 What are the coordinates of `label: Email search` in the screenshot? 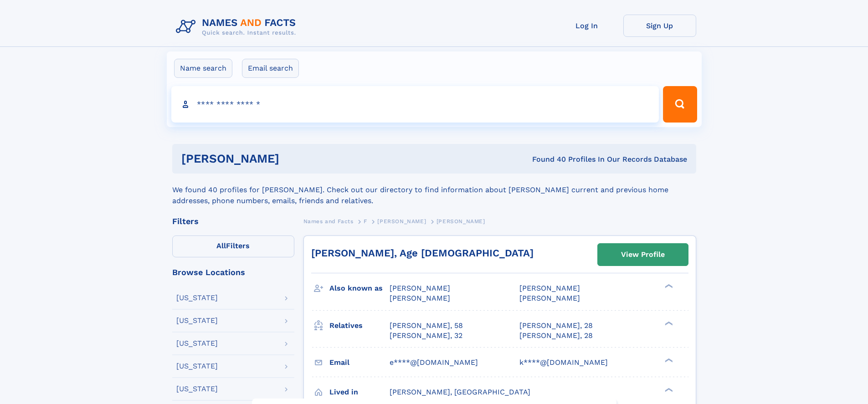 It's located at (270, 68).